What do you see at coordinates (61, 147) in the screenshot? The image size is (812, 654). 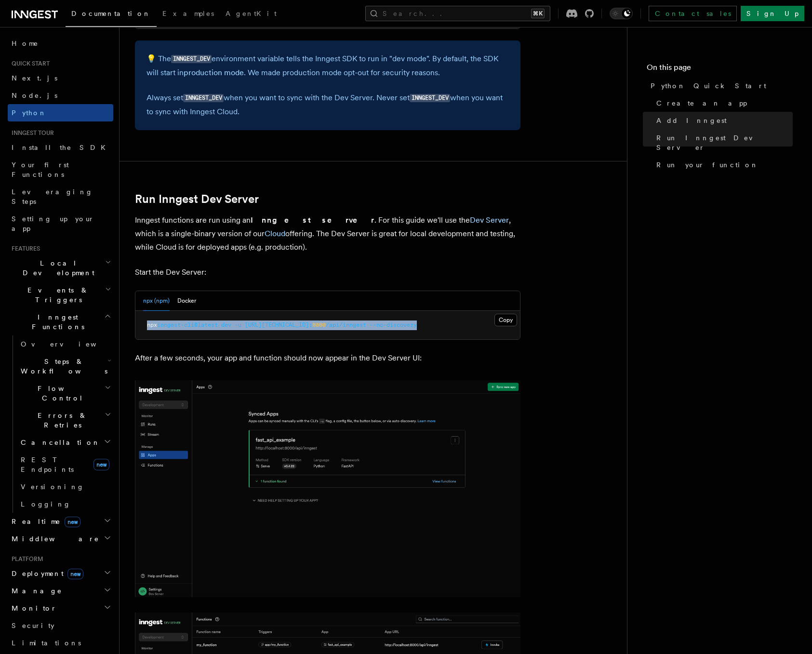 I see `span: Install the SDK` at bounding box center [61, 147].